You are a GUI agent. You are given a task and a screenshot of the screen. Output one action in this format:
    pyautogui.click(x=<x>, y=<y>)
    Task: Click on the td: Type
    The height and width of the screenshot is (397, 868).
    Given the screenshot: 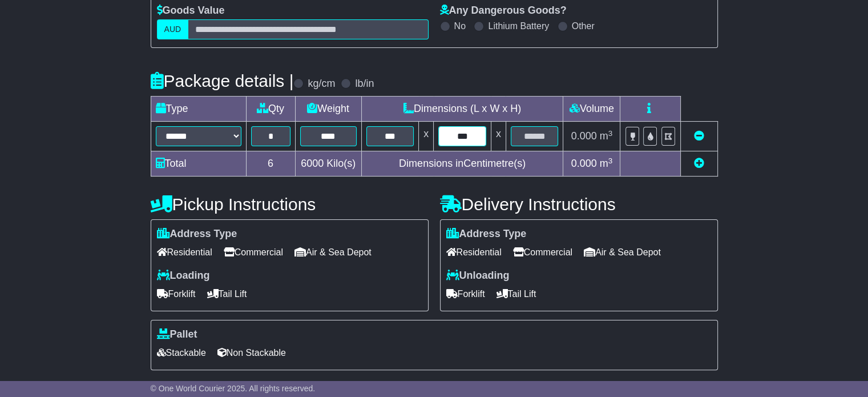 What is the action you would take?
    pyautogui.click(x=198, y=109)
    